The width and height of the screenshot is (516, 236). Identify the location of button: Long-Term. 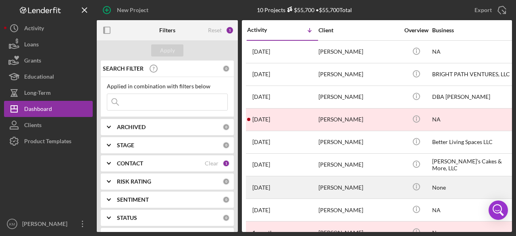
(48, 93).